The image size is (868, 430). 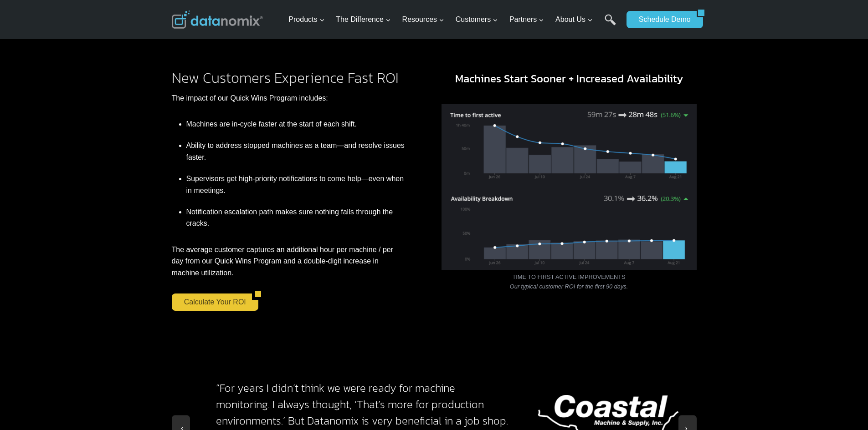 I want to click on figcaption: TIME TO FIRST ACTIVE IMPROVEMENTS, so click(x=569, y=282).